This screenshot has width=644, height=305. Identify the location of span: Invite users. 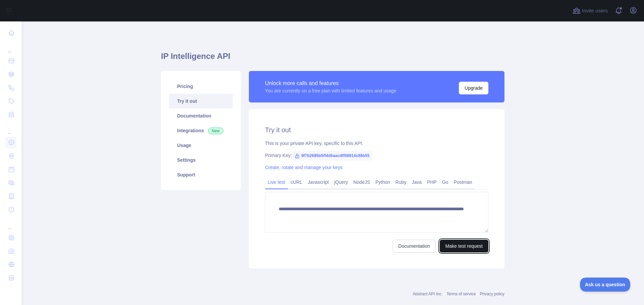
(595, 10).